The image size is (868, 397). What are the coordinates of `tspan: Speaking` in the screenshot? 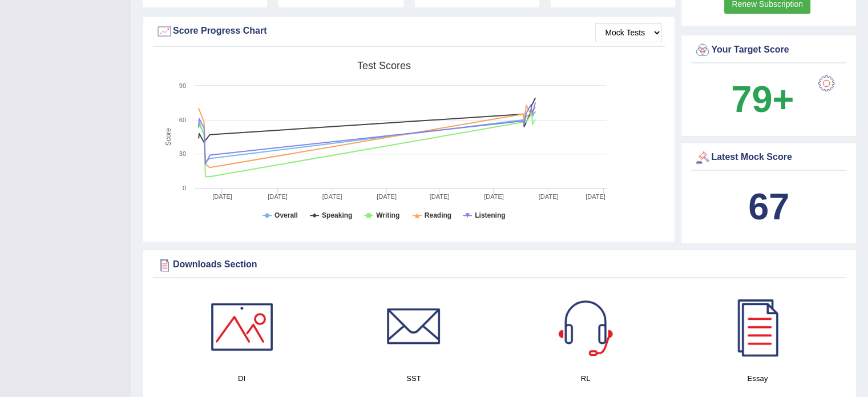 It's located at (337, 215).